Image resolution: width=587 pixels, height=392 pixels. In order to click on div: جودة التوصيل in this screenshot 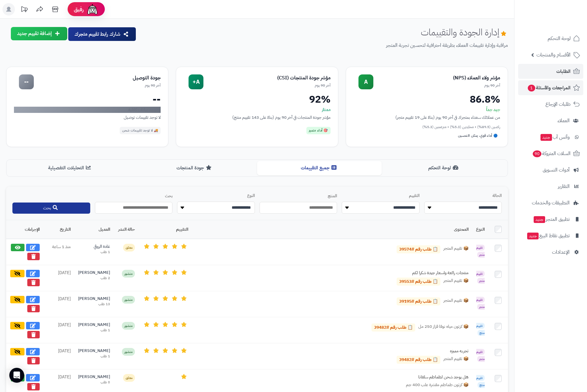, I will do `click(97, 78)`.